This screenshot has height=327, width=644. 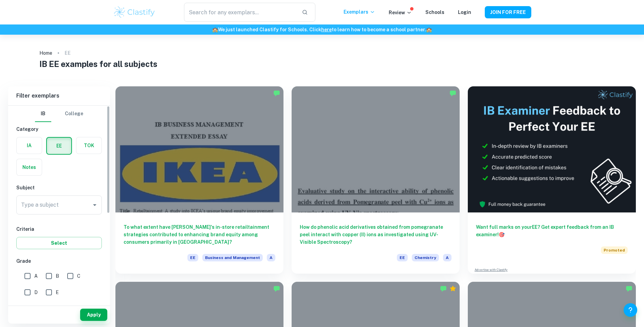 What do you see at coordinates (79, 276) in the screenshot?
I see `span: C` at bounding box center [79, 276].